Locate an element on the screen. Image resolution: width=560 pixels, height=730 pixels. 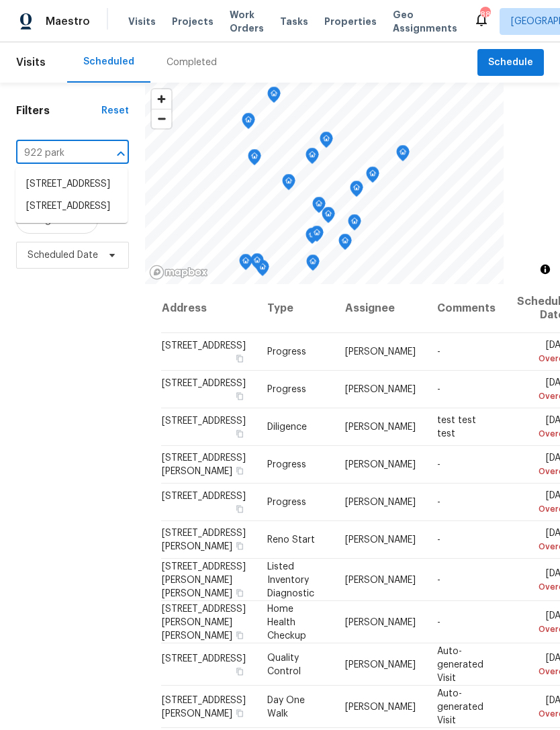
span: Home Health Checkup is located at coordinates (287, 621).